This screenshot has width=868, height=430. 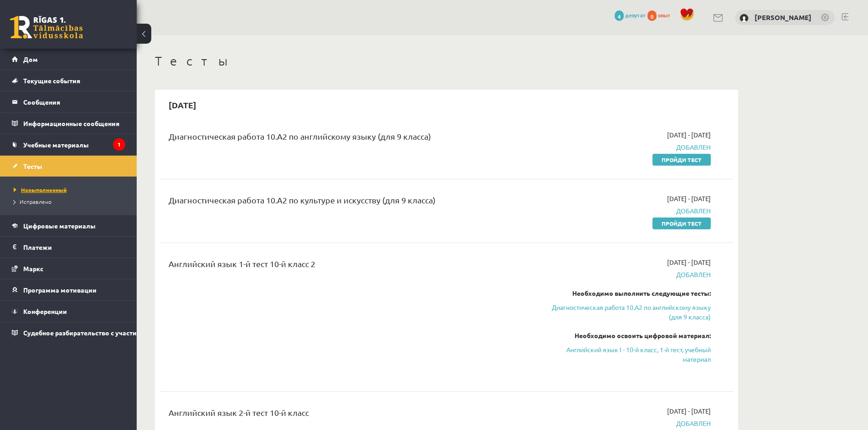 I want to click on a: Цифровые материалы, so click(x=69, y=226).